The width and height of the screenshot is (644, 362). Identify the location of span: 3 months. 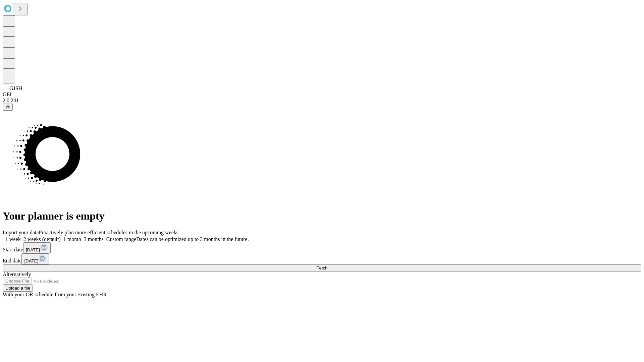
(94, 239).